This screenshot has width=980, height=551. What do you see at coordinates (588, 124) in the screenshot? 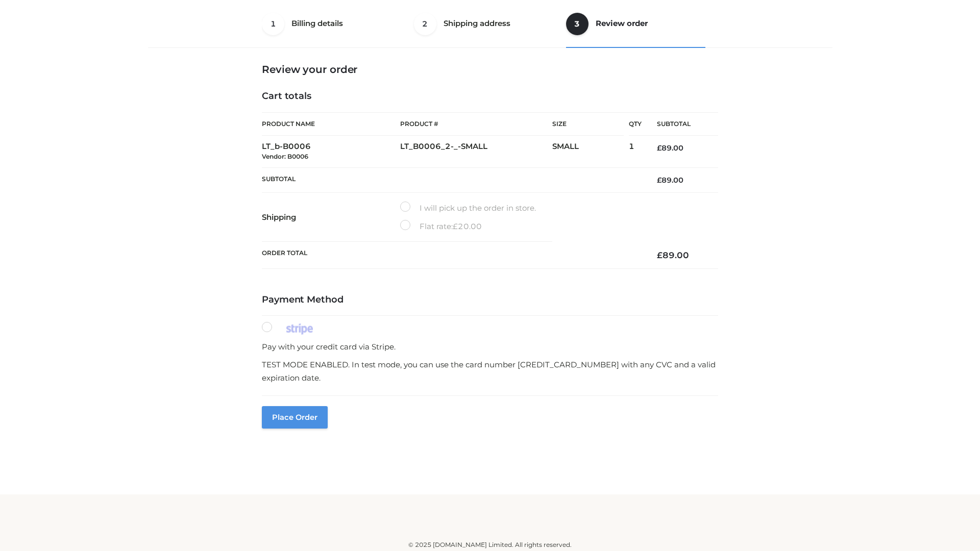
I see `th: Size` at bounding box center [588, 124].